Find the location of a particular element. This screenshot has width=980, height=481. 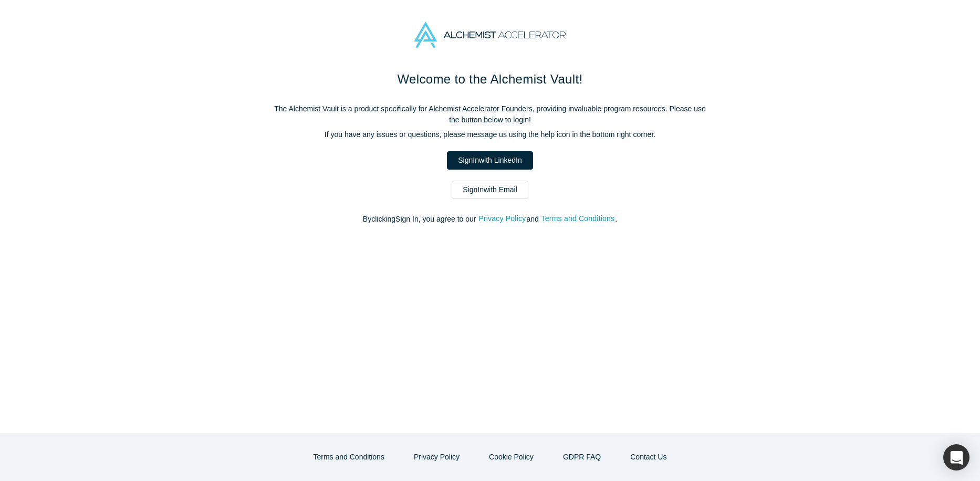

a: GDPR FAQ is located at coordinates (582, 457).